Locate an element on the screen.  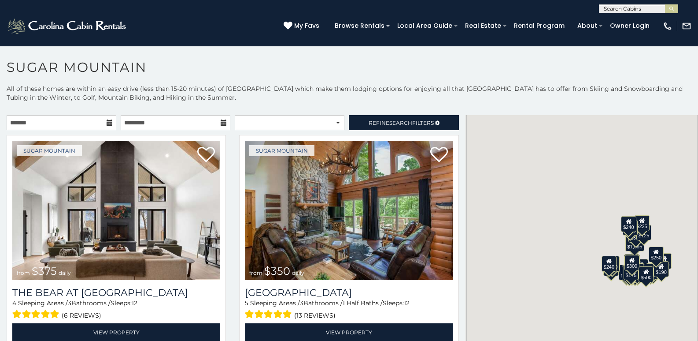
div: $250 is located at coordinates (656, 254).